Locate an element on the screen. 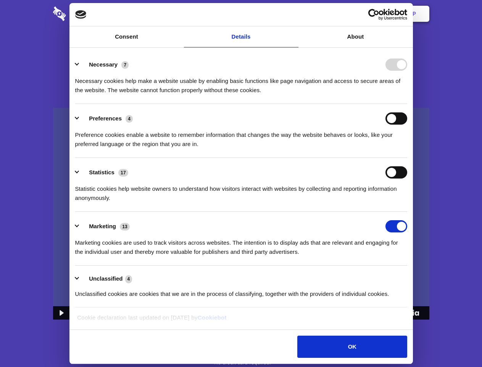 This screenshot has height=367, width=482. div: Marketing cookies are used to track visitors across websites. The intention is to display ads tha... is located at coordinates (241, 244).